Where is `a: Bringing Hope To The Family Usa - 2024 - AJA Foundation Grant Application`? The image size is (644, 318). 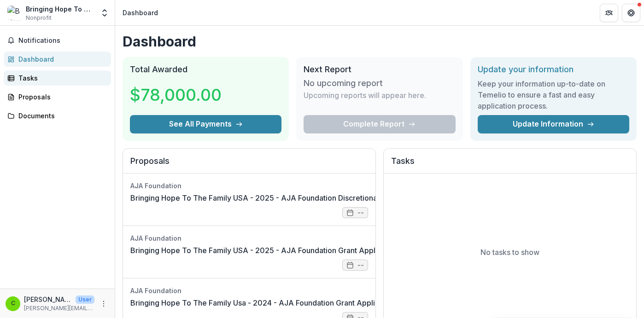
a: Bringing Hope To The Family Usa - 2024 - AJA Foundation Grant Application is located at coordinates (263, 303).